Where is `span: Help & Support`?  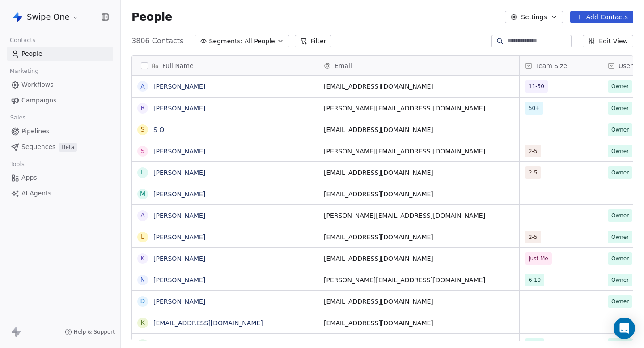
span: Help & Support is located at coordinates (94, 332).